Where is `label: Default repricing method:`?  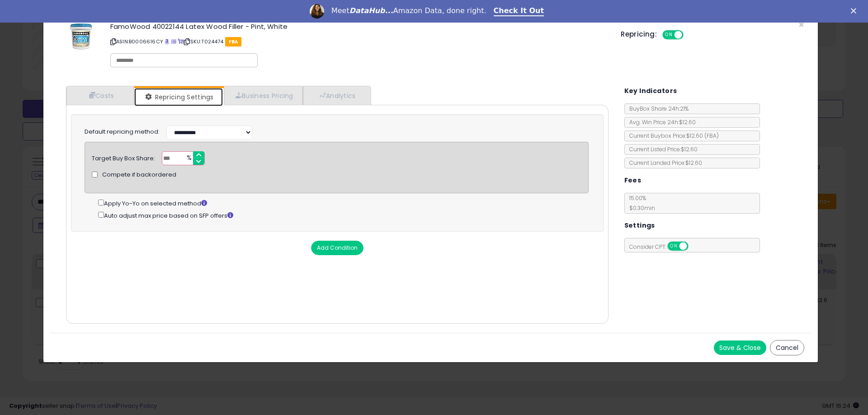 label: Default repricing method: is located at coordinates (122, 132).